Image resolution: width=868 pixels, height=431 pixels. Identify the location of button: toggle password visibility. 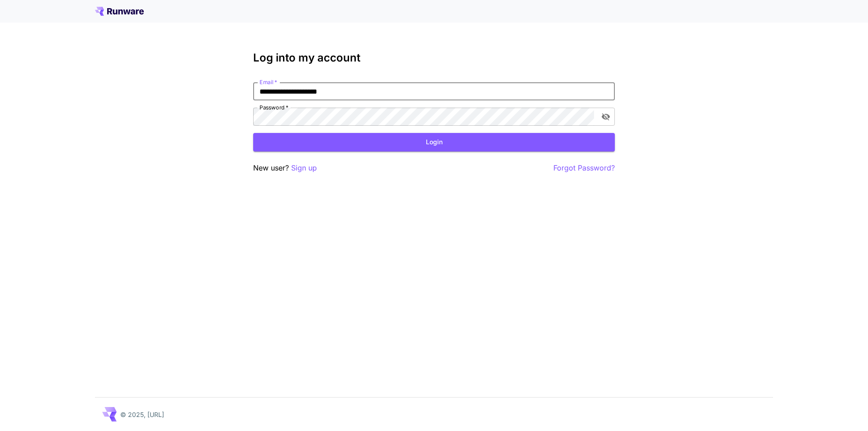
(606, 117).